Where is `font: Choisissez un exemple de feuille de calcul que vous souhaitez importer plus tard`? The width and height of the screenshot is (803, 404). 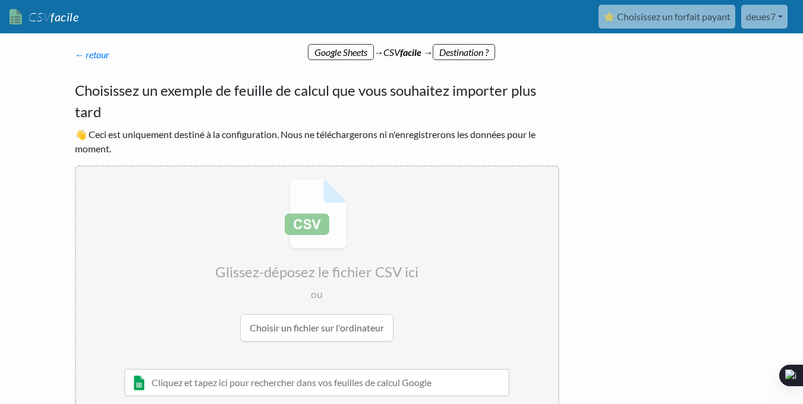
font: Choisissez un exemple de feuille de calcul que vous souhaitez importer plus tard is located at coordinates (305, 100).